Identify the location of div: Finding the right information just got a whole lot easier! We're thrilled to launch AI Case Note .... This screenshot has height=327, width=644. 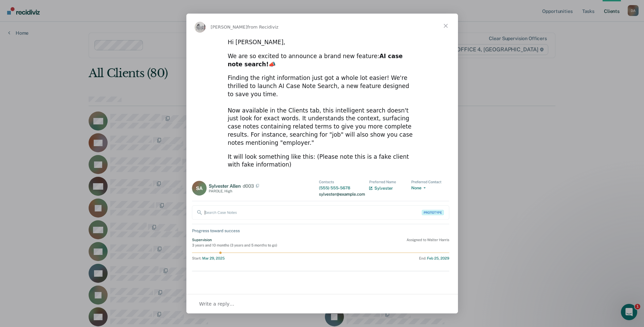
(322, 111).